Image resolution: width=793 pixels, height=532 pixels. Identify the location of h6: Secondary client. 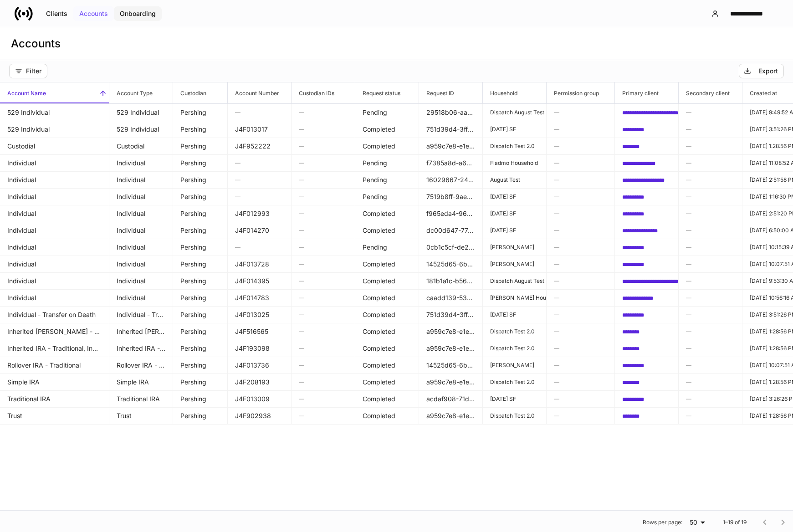
(704, 93).